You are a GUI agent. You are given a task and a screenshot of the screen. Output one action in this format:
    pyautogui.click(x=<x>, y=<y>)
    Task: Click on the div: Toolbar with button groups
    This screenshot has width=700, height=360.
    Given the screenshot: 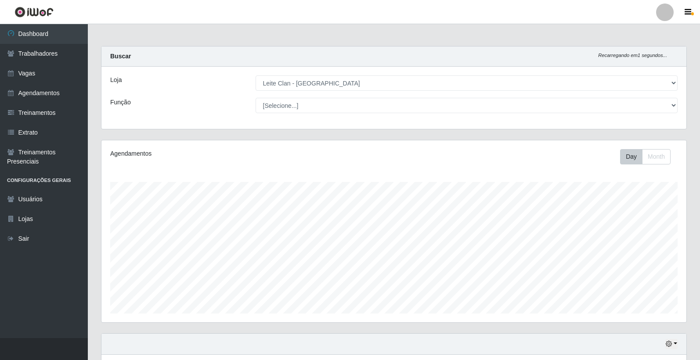 What is the action you would take?
    pyautogui.click(x=649, y=157)
    